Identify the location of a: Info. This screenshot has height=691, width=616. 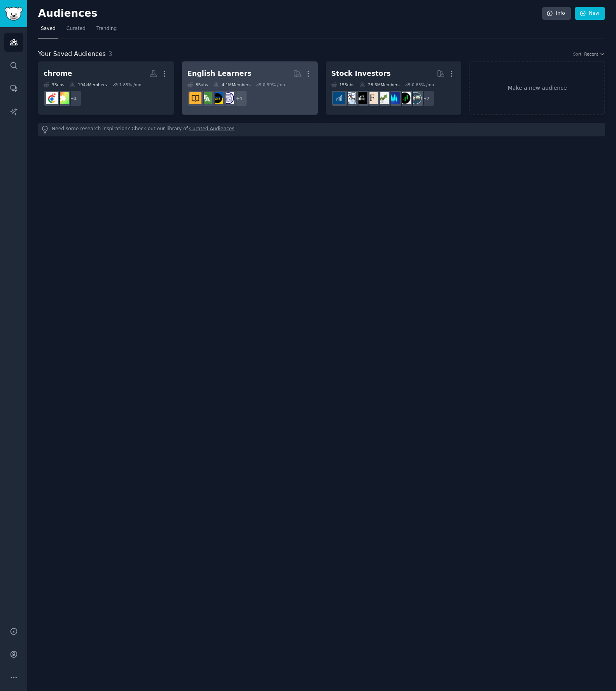
(557, 13).